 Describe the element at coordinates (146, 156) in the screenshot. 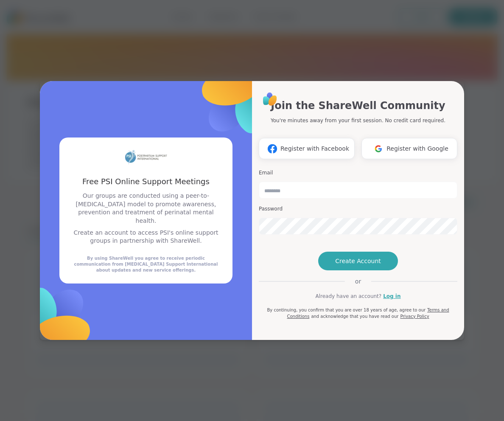

I see `img: partner logo` at that location.